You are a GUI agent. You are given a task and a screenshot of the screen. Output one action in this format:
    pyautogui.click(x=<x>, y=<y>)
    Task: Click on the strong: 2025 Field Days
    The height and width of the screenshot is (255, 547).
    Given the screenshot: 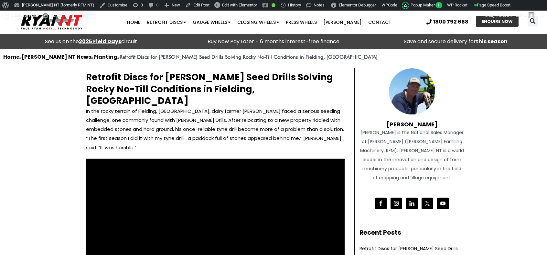 What is the action you would take?
    pyautogui.click(x=100, y=41)
    